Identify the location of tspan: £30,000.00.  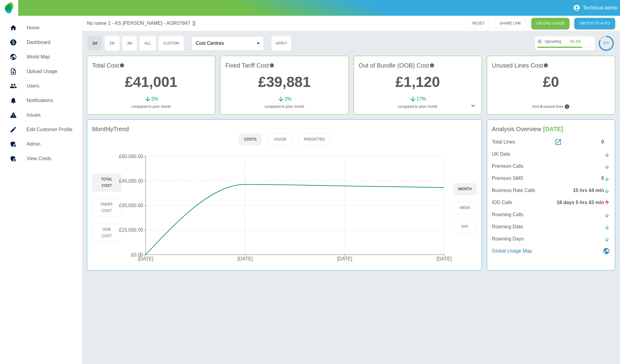
(131, 206).